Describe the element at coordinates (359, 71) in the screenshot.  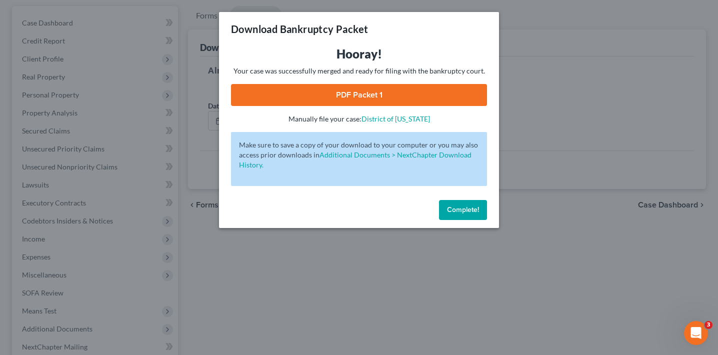
I see `p: Your case was successfully merged and ready for filing with the bankruptcy court.` at that location.